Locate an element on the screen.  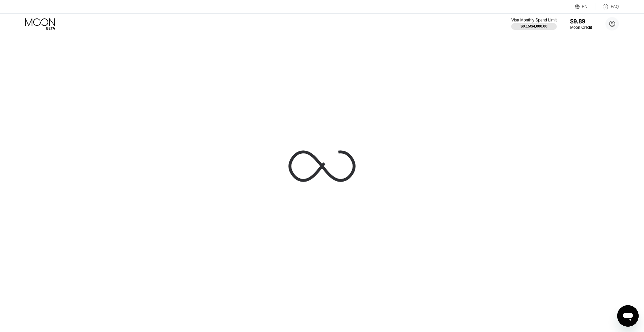
div: Moon Credit is located at coordinates (581, 28).